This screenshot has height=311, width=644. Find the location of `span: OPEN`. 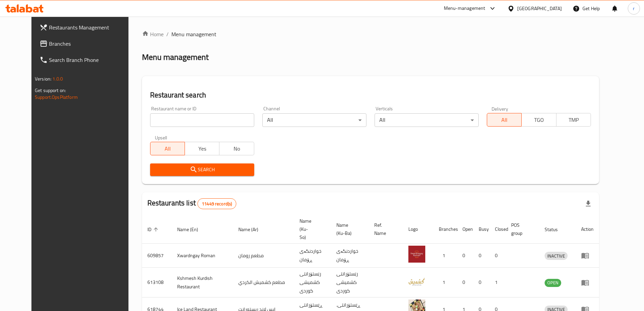

span: OPEN is located at coordinates (553, 283).